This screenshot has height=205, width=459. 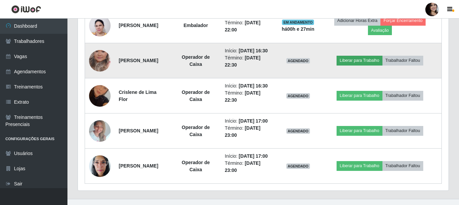 What do you see at coordinates (196, 25) in the screenshot?
I see `strong: Embalador` at bounding box center [196, 25].